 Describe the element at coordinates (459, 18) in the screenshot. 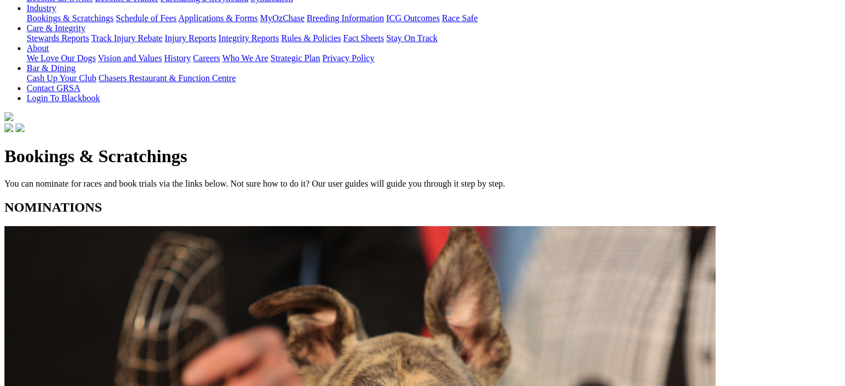

I see `a: Race Safe` at that location.